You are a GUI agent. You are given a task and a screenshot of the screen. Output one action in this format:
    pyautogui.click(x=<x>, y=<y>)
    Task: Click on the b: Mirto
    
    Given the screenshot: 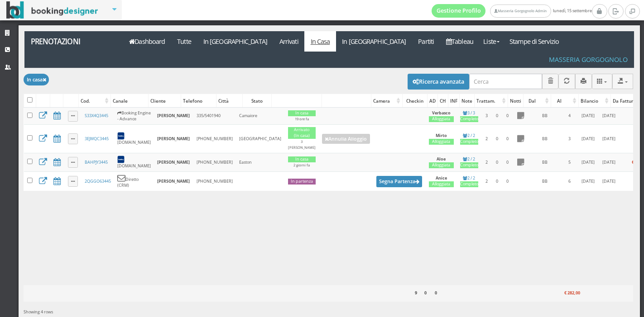 What is the action you would take?
    pyautogui.click(x=441, y=135)
    